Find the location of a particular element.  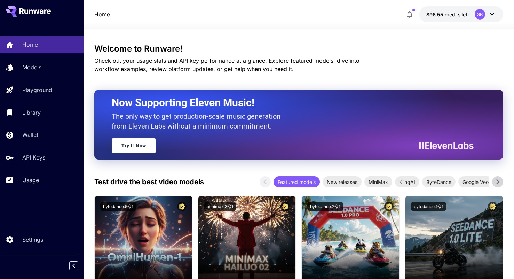

p: API Keys is located at coordinates (34, 157).